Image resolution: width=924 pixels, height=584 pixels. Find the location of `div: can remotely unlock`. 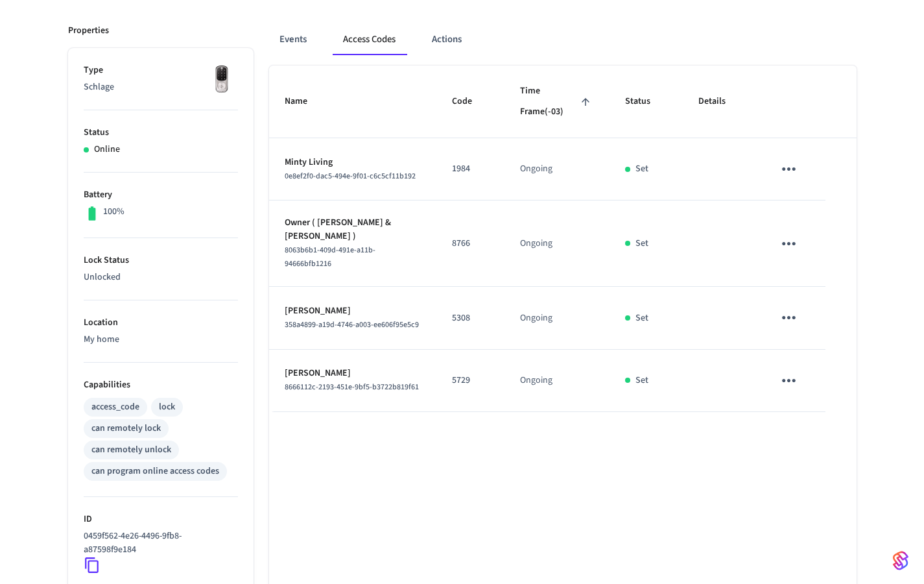

div: can remotely unlock is located at coordinates (131, 449).